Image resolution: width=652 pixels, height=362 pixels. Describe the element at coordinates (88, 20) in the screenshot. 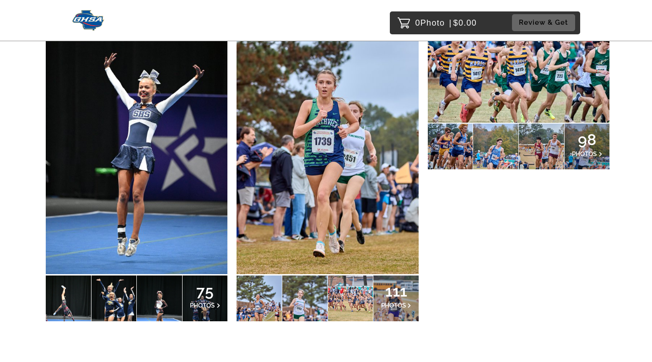

I see `img: Snapphound Logo` at that location.